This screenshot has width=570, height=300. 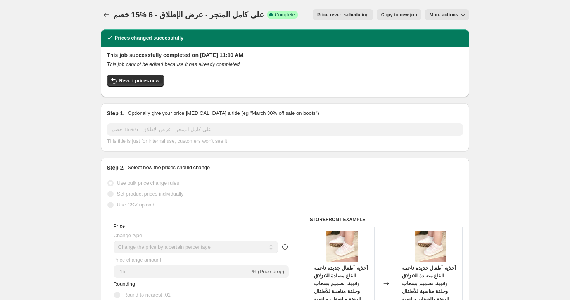 What do you see at coordinates (128, 235) in the screenshot?
I see `span: Change type` at bounding box center [128, 235].